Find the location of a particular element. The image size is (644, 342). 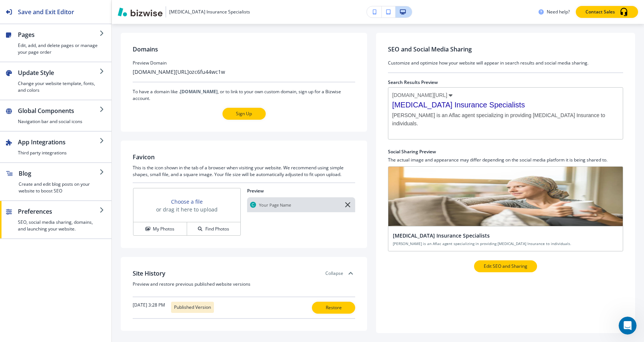

h4: My Photos is located at coordinates (163, 229).